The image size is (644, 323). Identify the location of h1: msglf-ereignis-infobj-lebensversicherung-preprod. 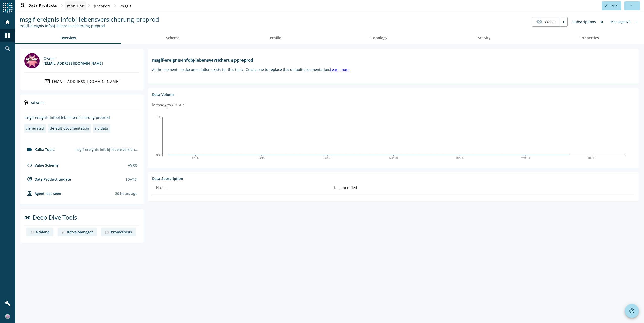
(393, 60).